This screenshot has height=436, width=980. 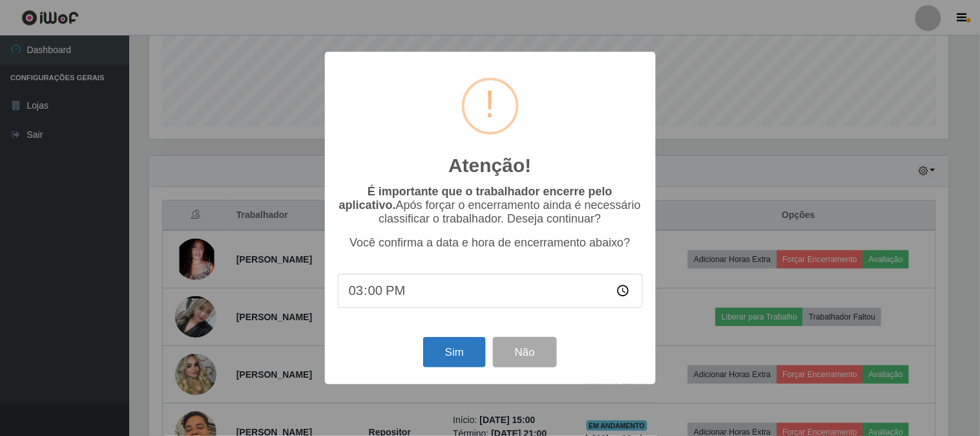 I want to click on b: É importante que o trabalhador encerre pelo aplicativo., so click(x=476, y=198).